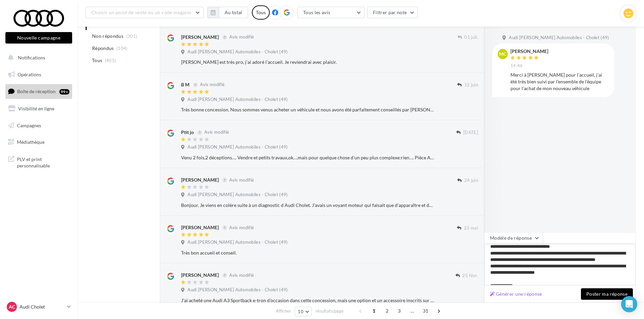 The image size is (644, 319). I want to click on span: Visibilité en ligne, so click(36, 108).